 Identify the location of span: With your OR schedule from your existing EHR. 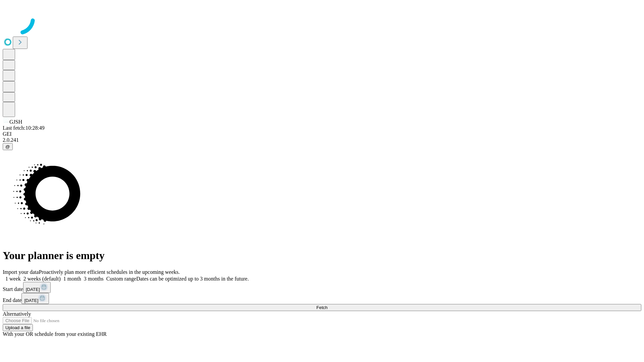
(54, 333).